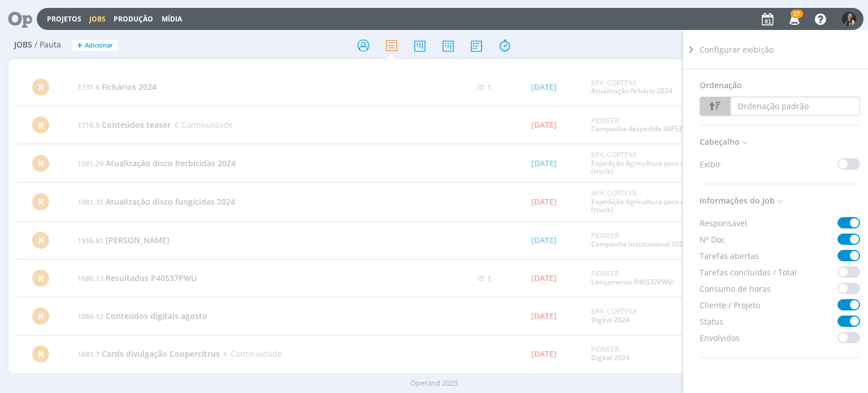  I want to click on a: Campanha Institucional 2023, so click(639, 244).